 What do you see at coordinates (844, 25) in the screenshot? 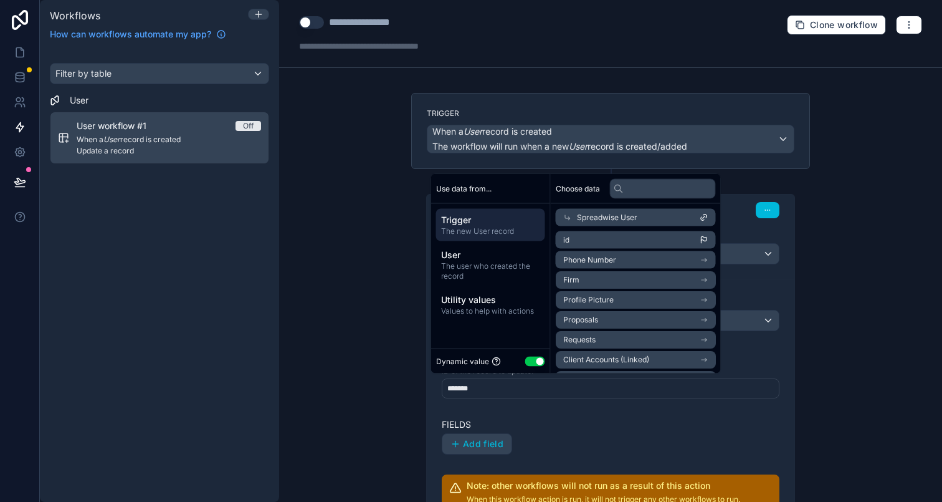
I see `span: Clone workflow` at bounding box center [844, 25].